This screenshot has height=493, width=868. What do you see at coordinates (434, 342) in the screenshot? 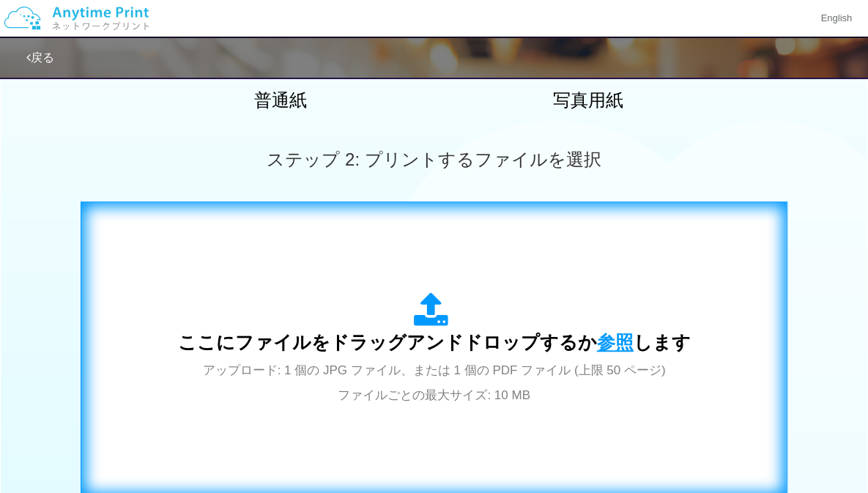
I see `span: ここにファイルをドラッグアンドドロップするか します` at bounding box center [434, 342].